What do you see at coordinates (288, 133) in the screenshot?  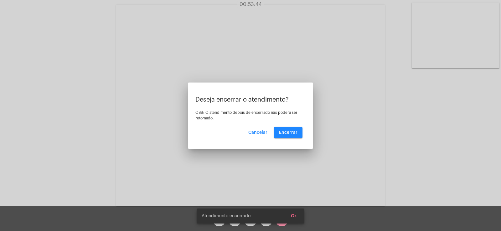 I see `button: Encerrar` at bounding box center [288, 133].